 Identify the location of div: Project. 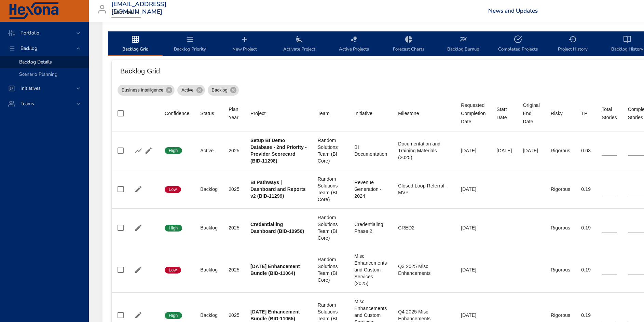
(258, 114).